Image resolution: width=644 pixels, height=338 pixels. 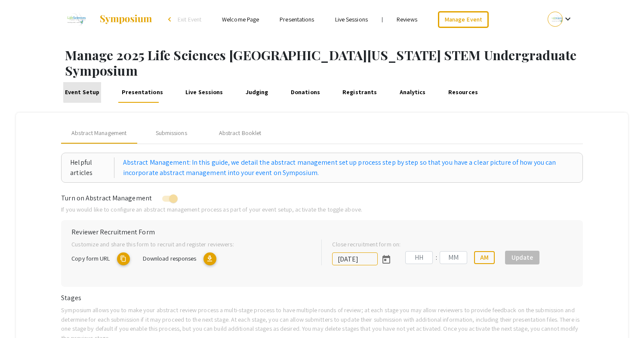 I want to click on label: Close recruitment form on:, so click(x=366, y=245).